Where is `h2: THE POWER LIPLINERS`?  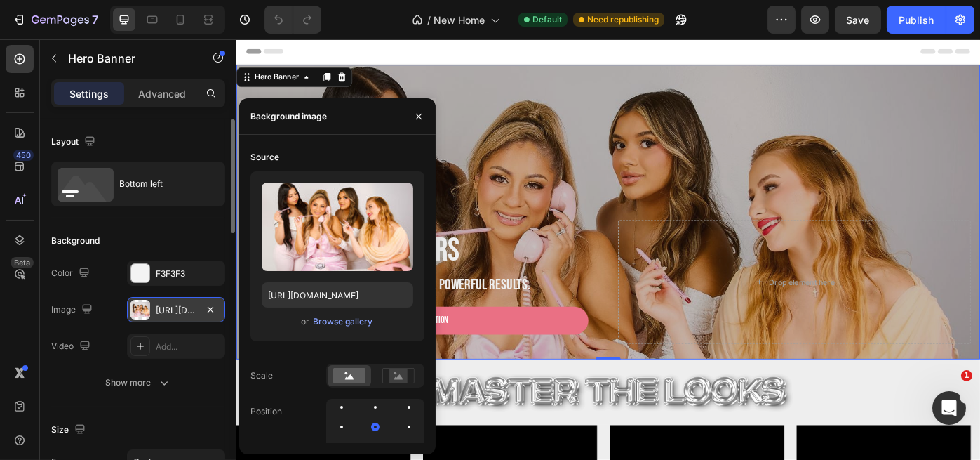
h2: THE POWER LIPLINERS is located at coordinates (210, 240).